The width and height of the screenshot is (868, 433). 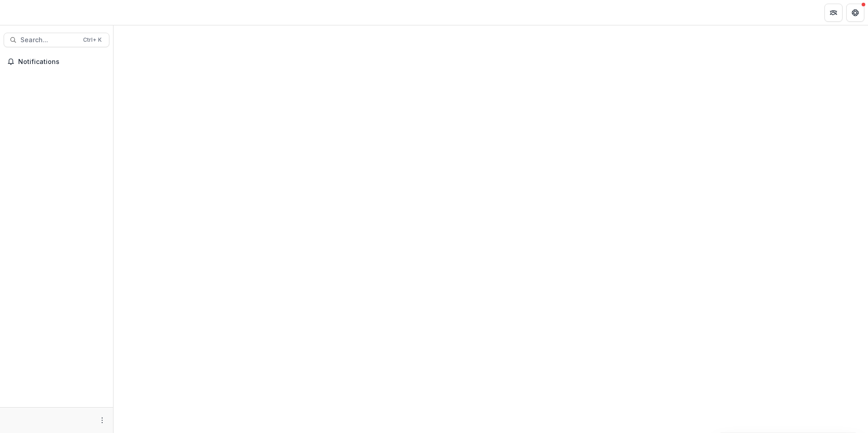 What do you see at coordinates (62, 62) in the screenshot?
I see `span: Notifications` at bounding box center [62, 62].